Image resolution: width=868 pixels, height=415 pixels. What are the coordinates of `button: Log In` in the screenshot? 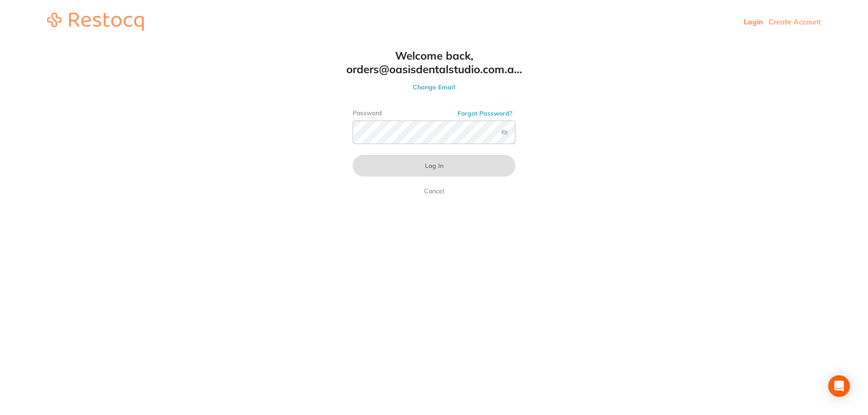 It's located at (434, 166).